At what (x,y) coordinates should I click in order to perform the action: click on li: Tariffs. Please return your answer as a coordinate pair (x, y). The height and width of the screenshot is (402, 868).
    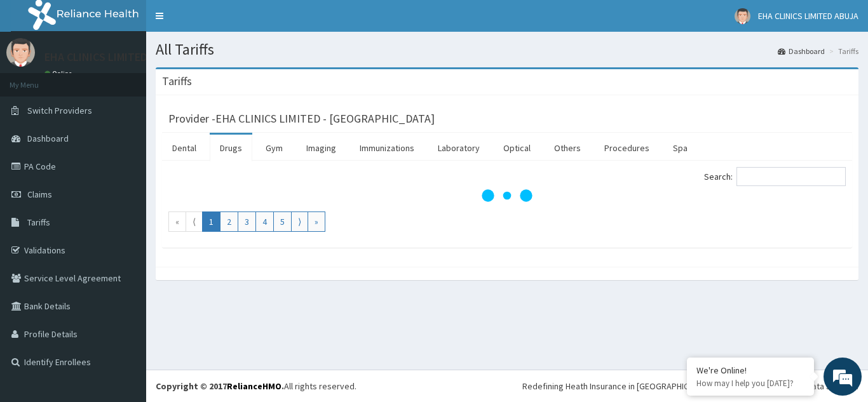
    Looking at the image, I should click on (842, 51).